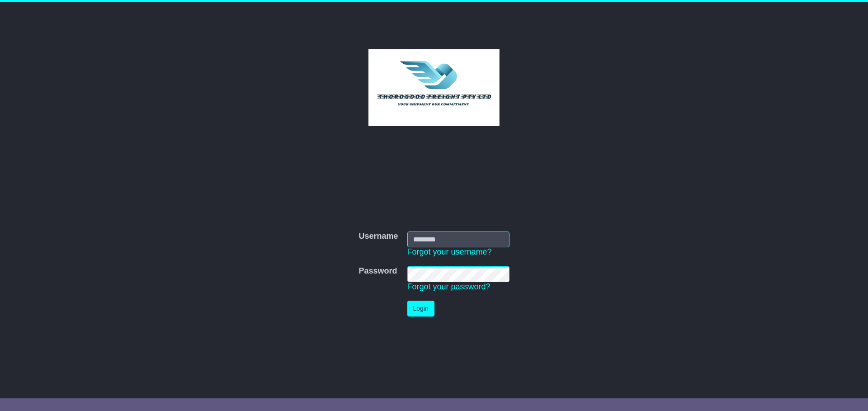 The height and width of the screenshot is (411, 868). What do you see at coordinates (449, 252) in the screenshot?
I see `a: Forgot your username?` at bounding box center [449, 252].